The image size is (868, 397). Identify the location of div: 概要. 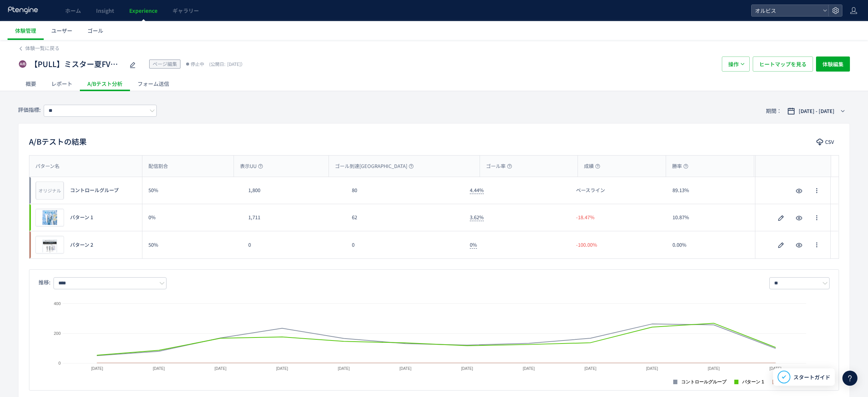
(31, 84).